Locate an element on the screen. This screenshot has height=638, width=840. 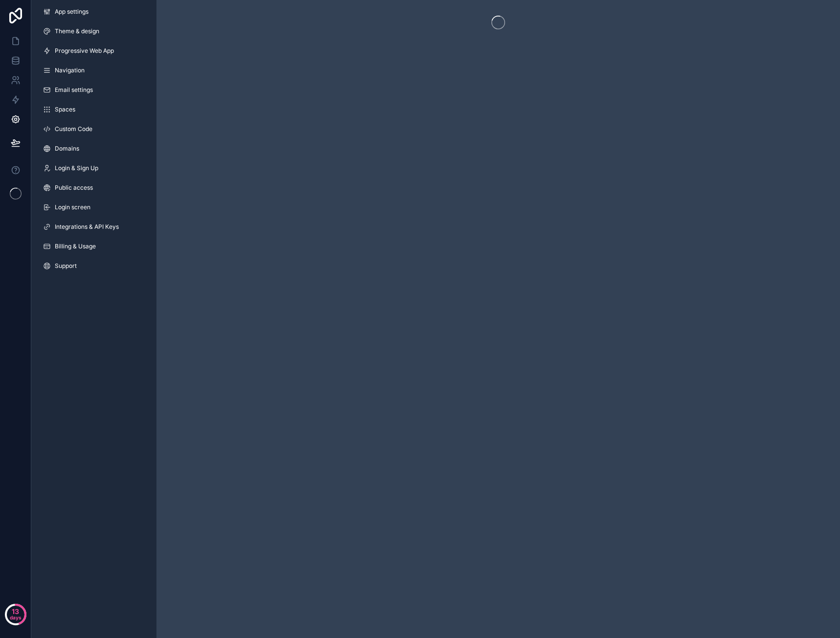
p: days is located at coordinates (16, 618).